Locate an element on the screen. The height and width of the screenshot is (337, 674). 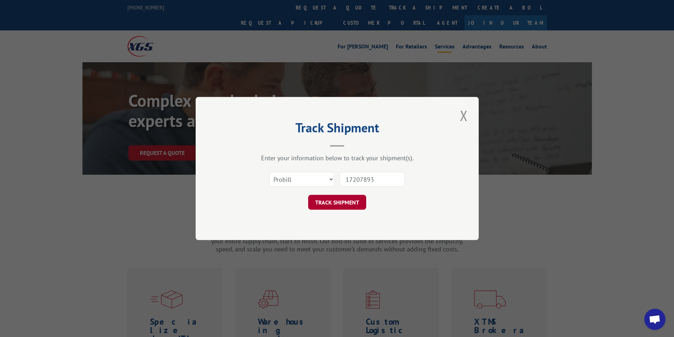
button: TRACK SHIPMENT is located at coordinates (337, 202).